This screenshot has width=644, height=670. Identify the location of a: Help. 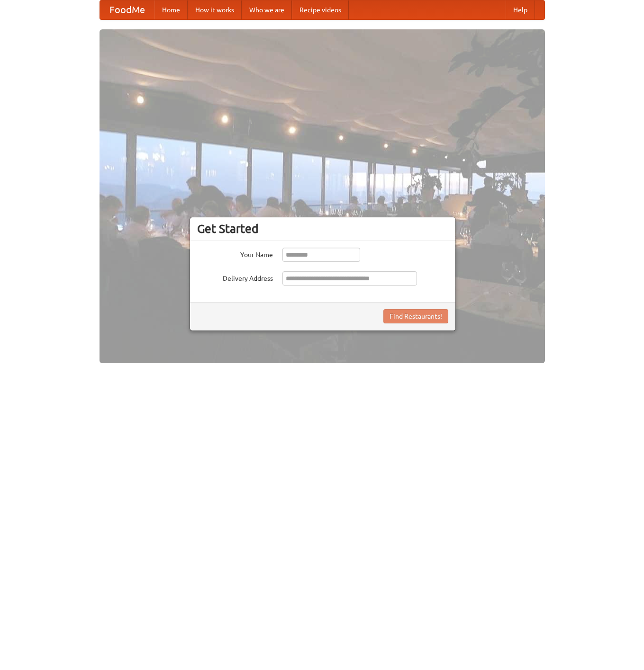
(520, 10).